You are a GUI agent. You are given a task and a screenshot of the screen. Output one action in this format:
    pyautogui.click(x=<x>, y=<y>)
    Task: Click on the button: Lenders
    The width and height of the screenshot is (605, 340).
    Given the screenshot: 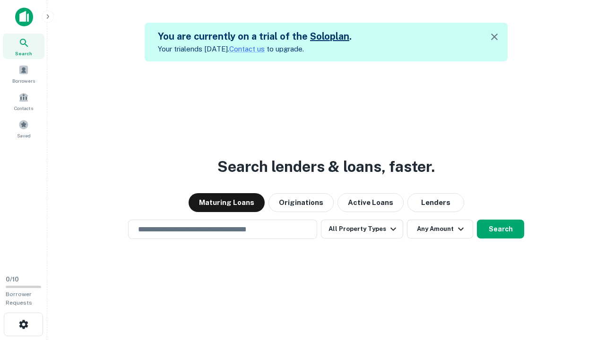 What is the action you would take?
    pyautogui.click(x=435, y=203)
    